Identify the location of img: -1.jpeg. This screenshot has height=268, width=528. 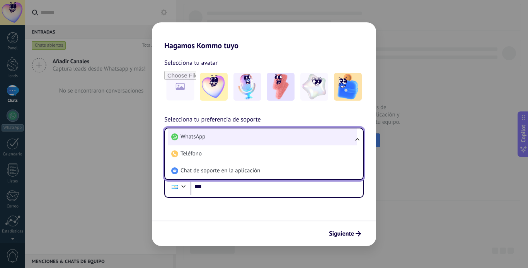
(214, 87).